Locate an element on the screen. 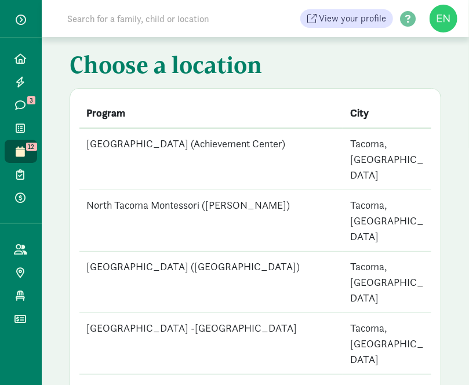 The width and height of the screenshot is (469, 385). span: 12 is located at coordinates (31, 147).